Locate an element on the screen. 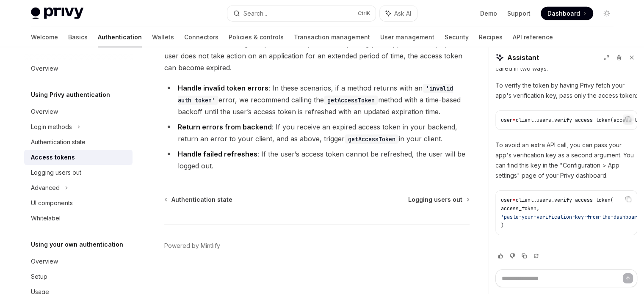 This screenshot has height=294, width=644. span: Assistant is located at coordinates (523, 58).